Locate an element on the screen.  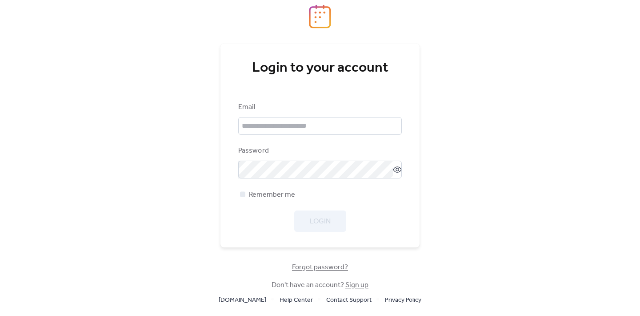
a: Forgot password? is located at coordinates (320, 267).